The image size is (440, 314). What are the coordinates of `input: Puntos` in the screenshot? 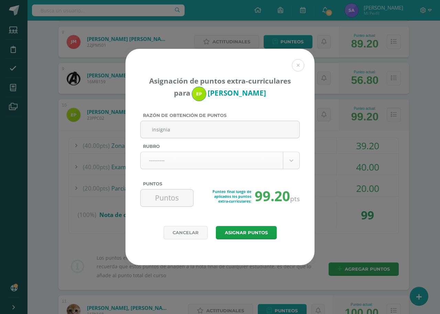 It's located at (167, 198).